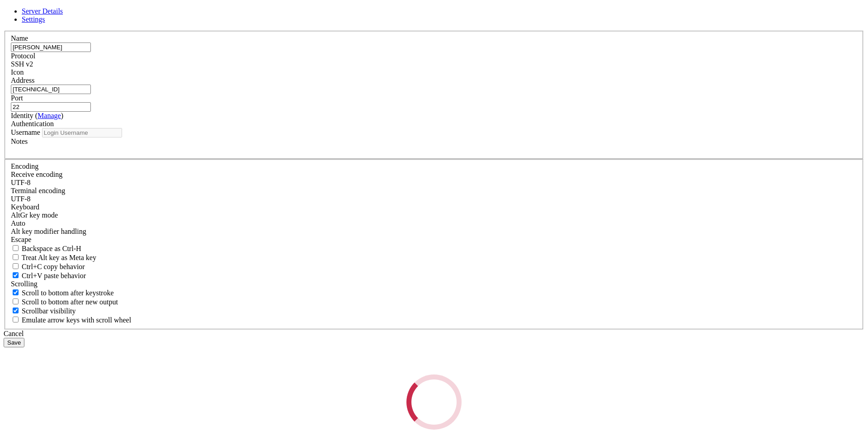 The height and width of the screenshot is (431, 868). I want to click on label: Icon, so click(17, 72).